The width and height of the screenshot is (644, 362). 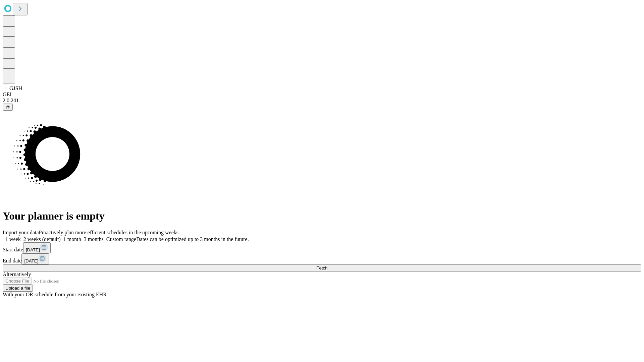 What do you see at coordinates (16, 88) in the screenshot?
I see `span: GJSH` at bounding box center [16, 88].